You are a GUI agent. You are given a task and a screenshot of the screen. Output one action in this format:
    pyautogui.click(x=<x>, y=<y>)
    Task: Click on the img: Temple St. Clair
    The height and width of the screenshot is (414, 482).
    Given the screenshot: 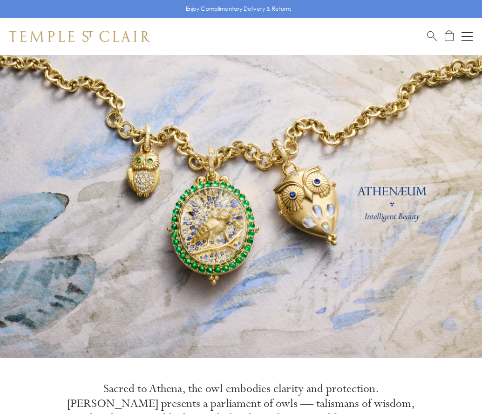 What is the action you would take?
    pyautogui.click(x=80, y=36)
    